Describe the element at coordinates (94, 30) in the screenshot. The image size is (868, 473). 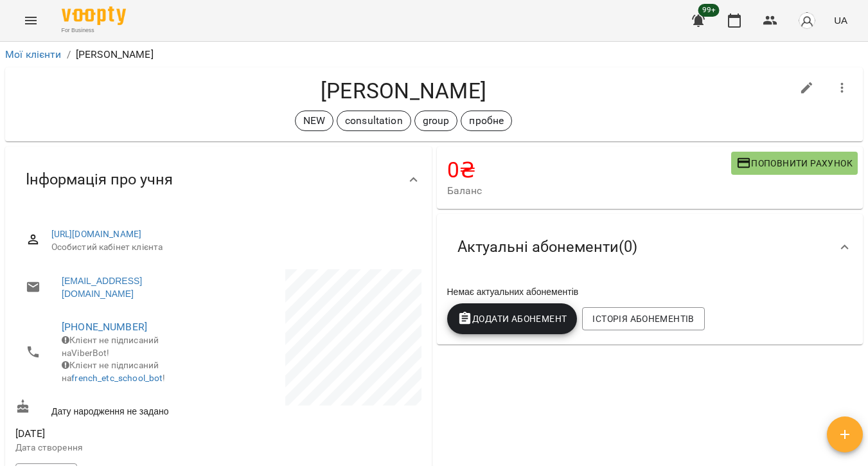
I see `span: For Business` at that location.